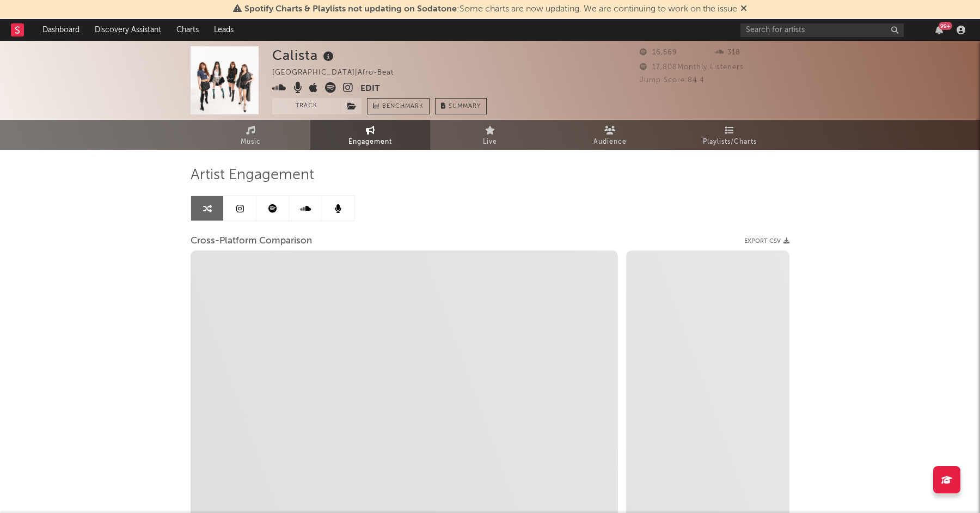  Describe the element at coordinates (61, 30) in the screenshot. I see `a: Dashboard` at that location.